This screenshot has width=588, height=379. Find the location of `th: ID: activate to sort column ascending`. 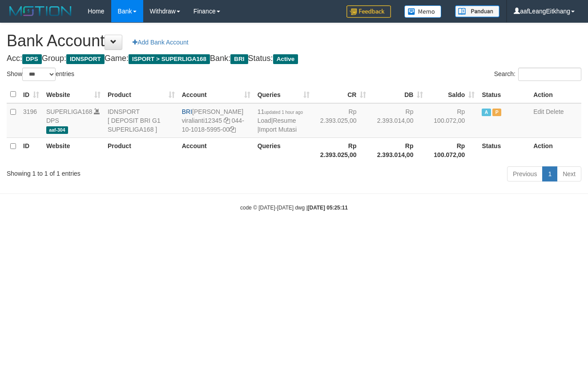

th: ID: activate to sort column ascending is located at coordinates (32, 95).